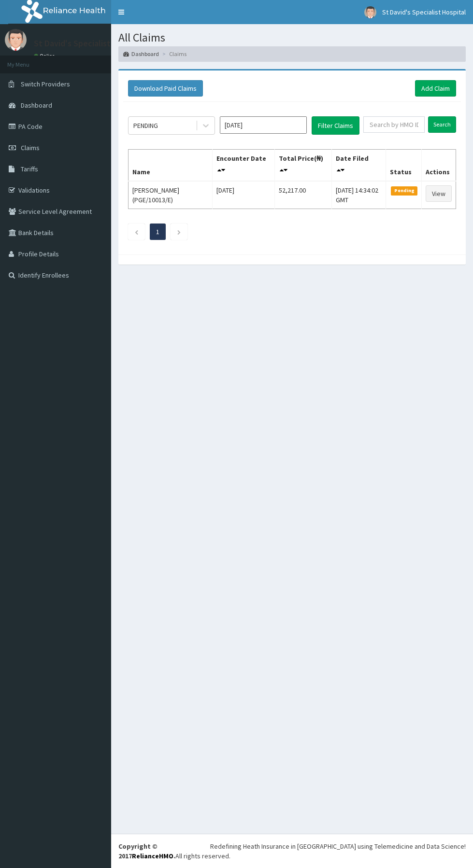  I want to click on input: Select Month and Year, so click(263, 125).